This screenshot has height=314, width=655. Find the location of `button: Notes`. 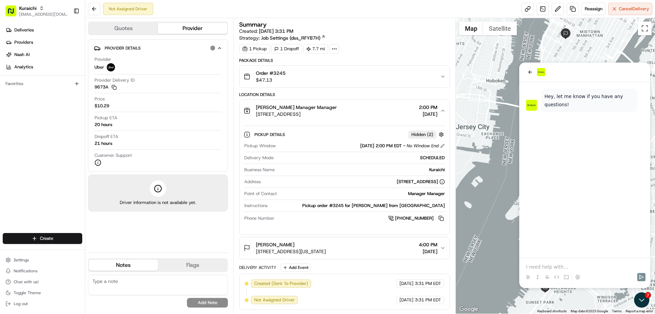

button: Notes is located at coordinates (123, 265).